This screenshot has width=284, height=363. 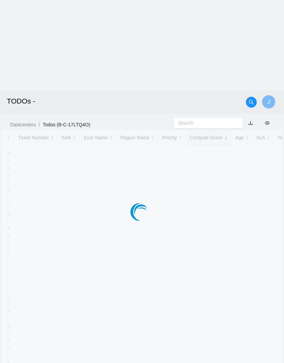 What do you see at coordinates (206, 123) in the screenshot?
I see `input: Search` at bounding box center [206, 123].